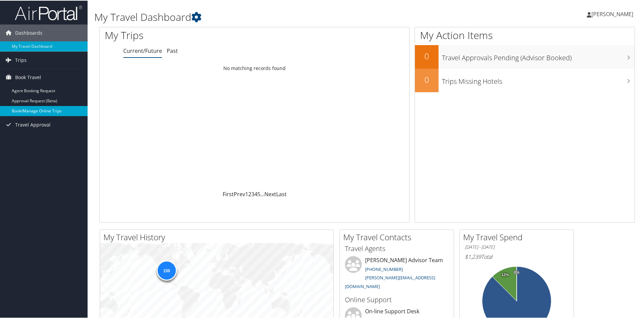  Describe the element at coordinates (276, 16) in the screenshot. I see `h1: My Travel Dashboard` at that location.